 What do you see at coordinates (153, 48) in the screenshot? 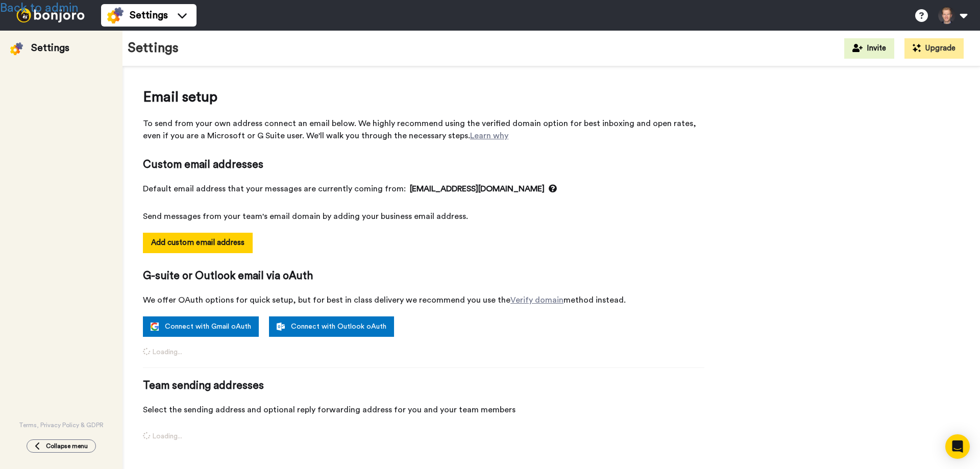
I see `h1: Settings` at bounding box center [153, 48].